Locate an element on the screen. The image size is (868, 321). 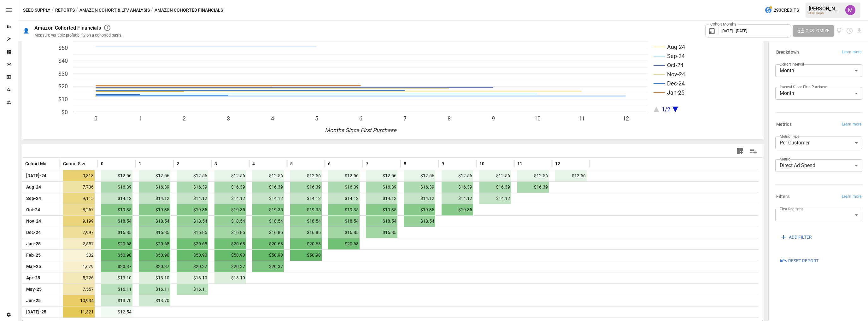
div: Per Customer is located at coordinates (818, 143).